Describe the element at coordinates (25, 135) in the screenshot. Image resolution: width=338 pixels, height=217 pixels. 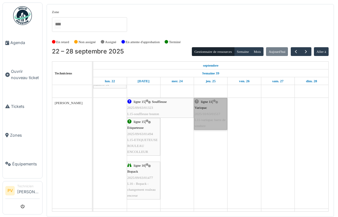
I see `span: Zones` at that location.